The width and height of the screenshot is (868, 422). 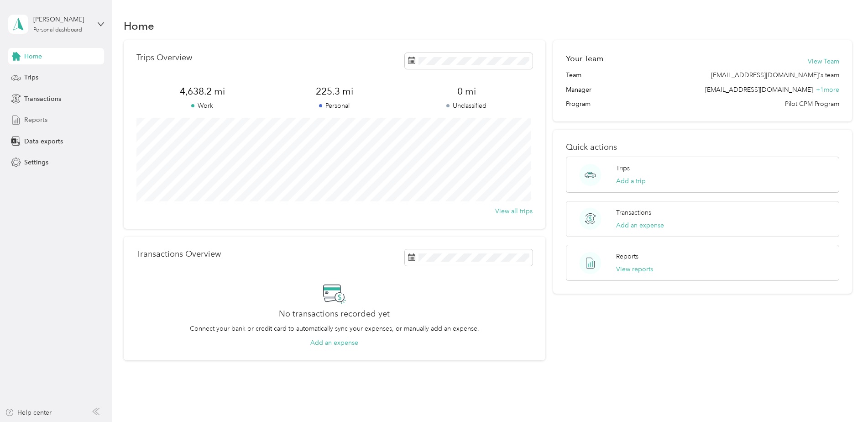 What do you see at coordinates (139, 26) in the screenshot?
I see `h1: Home` at bounding box center [139, 26].